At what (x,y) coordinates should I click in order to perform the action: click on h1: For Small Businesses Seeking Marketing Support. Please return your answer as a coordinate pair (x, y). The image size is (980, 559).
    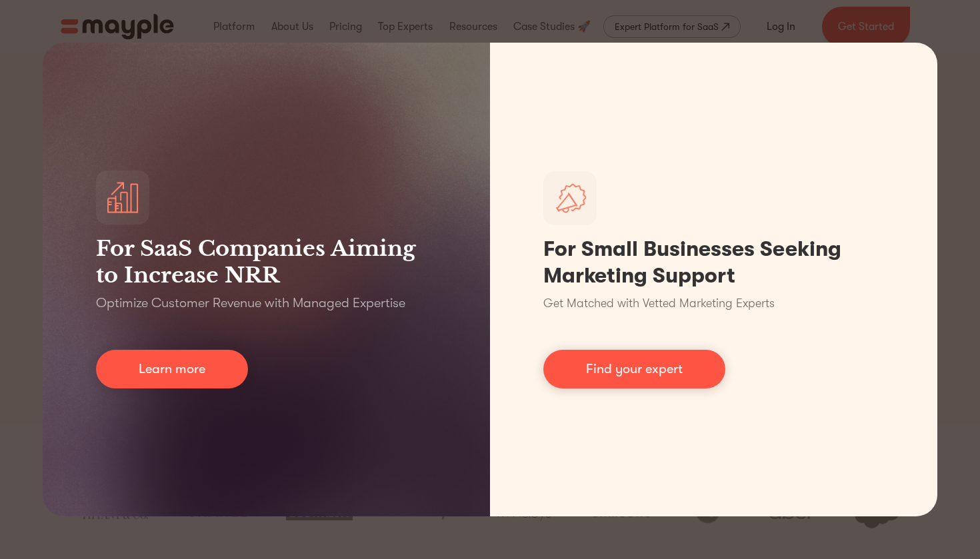
    Looking at the image, I should click on (713, 262).